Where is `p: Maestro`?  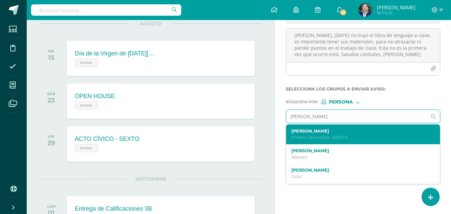 p: Maestro is located at coordinates (361, 157).